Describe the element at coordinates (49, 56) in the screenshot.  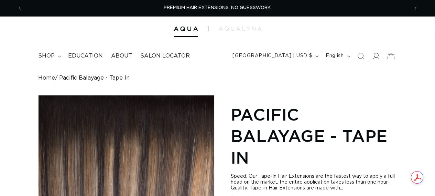
I see `summary: shop` at that location.